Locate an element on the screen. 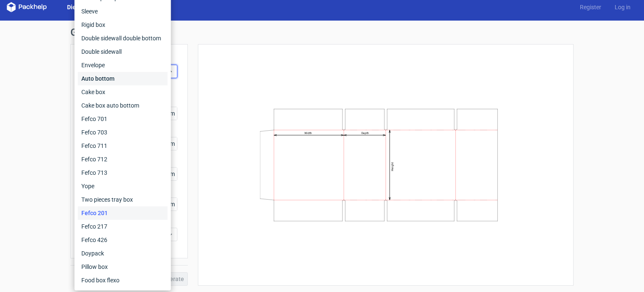 This screenshot has height=292, width=644. div: Fefco 701 is located at coordinates (123, 119).